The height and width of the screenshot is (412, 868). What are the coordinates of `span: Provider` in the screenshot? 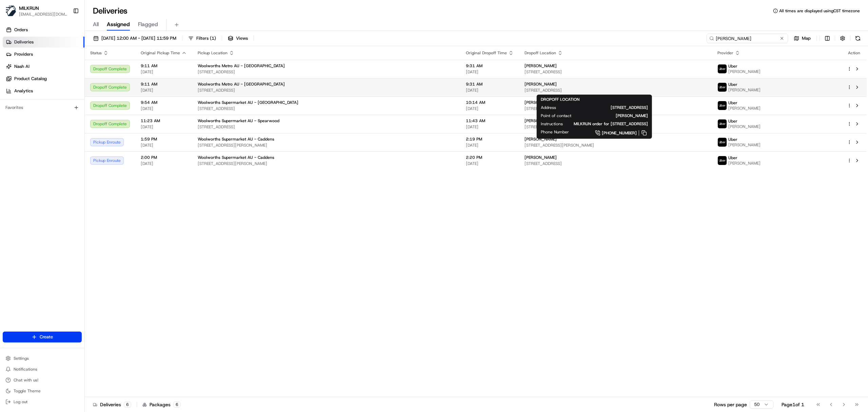 It's located at (725, 53).